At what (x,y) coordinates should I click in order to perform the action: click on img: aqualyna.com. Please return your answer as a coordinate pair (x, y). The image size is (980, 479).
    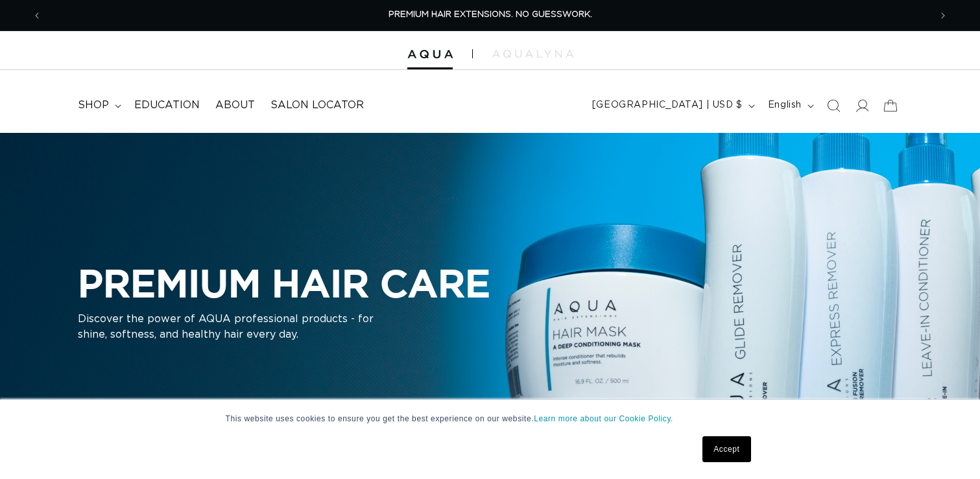
    Looking at the image, I should click on (532, 54).